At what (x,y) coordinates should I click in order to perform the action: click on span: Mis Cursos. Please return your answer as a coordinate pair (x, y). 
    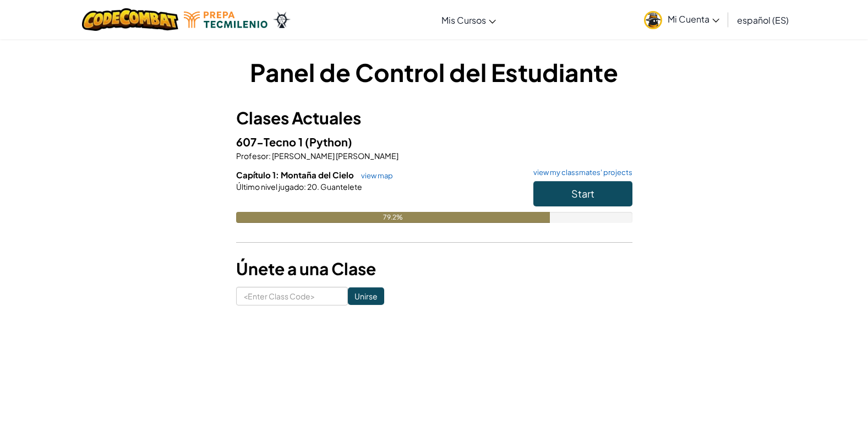
    Looking at the image, I should click on (463, 20).